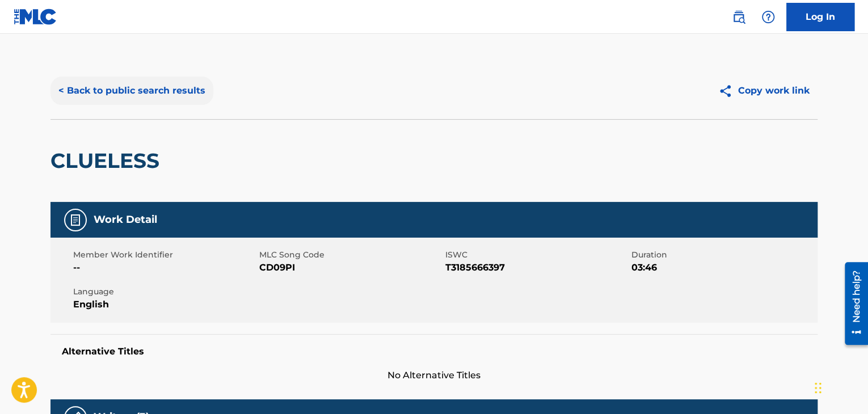 The image size is (868, 414). What do you see at coordinates (108, 161) in the screenshot?
I see `h2: CLUELESS` at bounding box center [108, 161].